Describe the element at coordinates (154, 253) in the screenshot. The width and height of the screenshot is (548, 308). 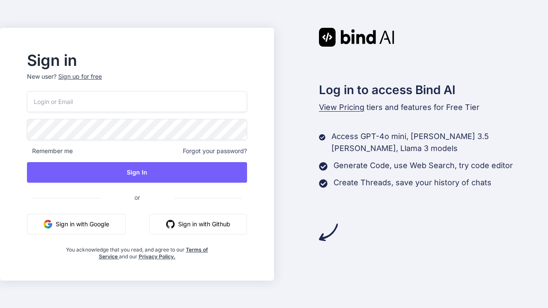
I see `a: Terms of Service` at that location.